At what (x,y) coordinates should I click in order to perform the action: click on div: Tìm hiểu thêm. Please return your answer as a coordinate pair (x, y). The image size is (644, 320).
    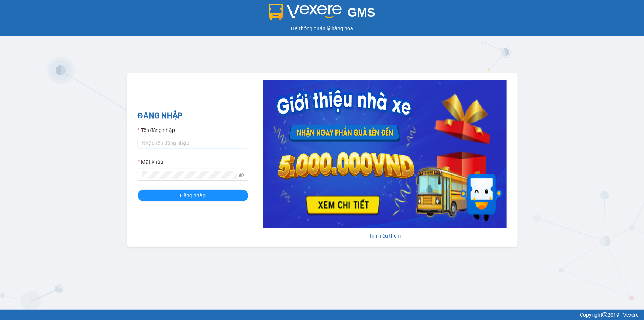
    Looking at the image, I should click on (385, 236).